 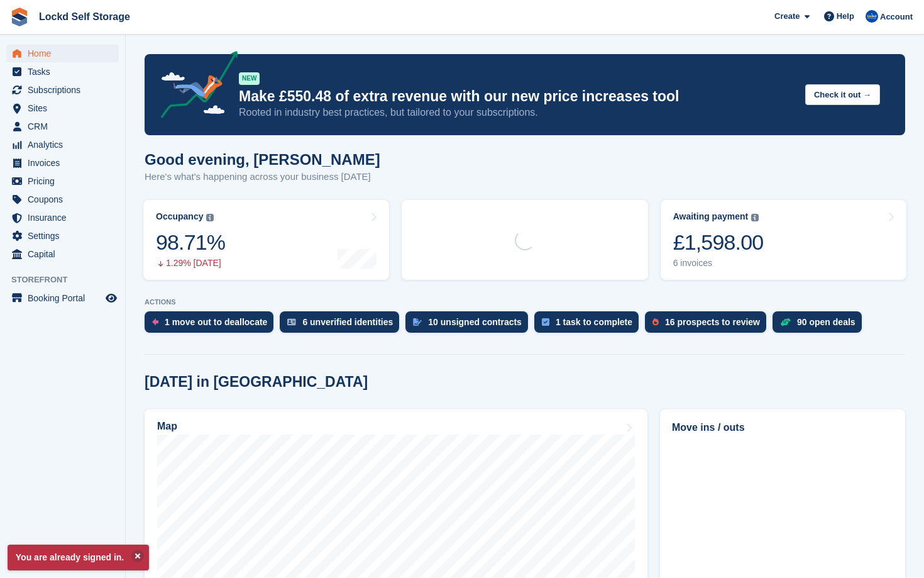 What do you see at coordinates (215, 322) in the screenshot?
I see `div: 1 move out to deallocate` at bounding box center [215, 322].